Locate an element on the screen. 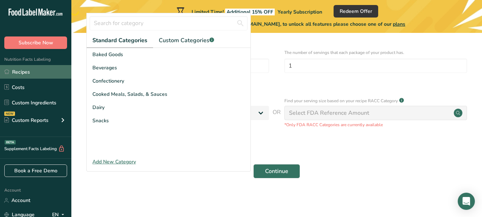 Image resolution: width=482 pixels, height=217 pixels. button: Redeem Offer is located at coordinates (356, 11).